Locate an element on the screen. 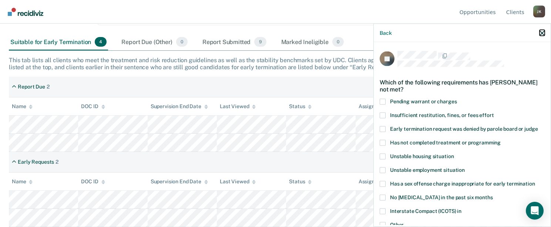 The image size is (551, 227). div: Report Due is located at coordinates (31, 87).